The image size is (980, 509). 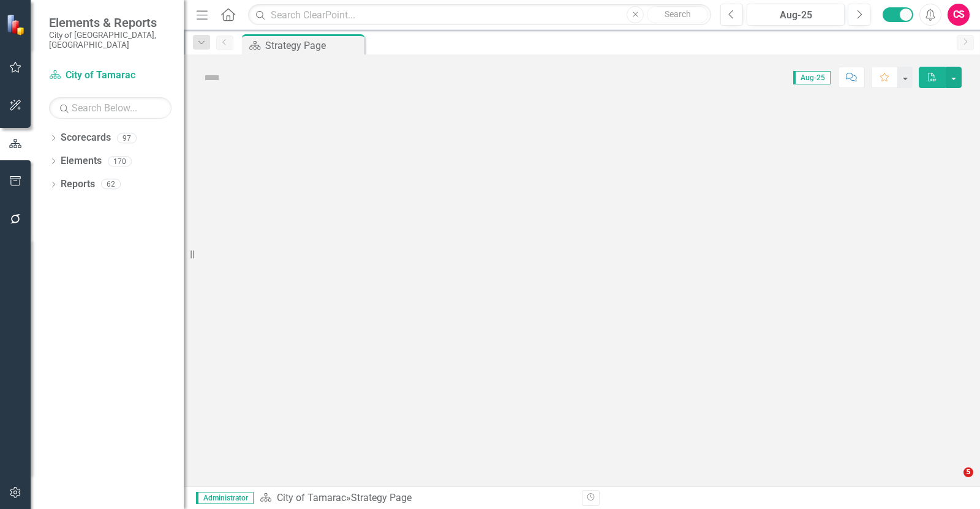 What do you see at coordinates (959, 15) in the screenshot?
I see `button: CS` at bounding box center [959, 15].